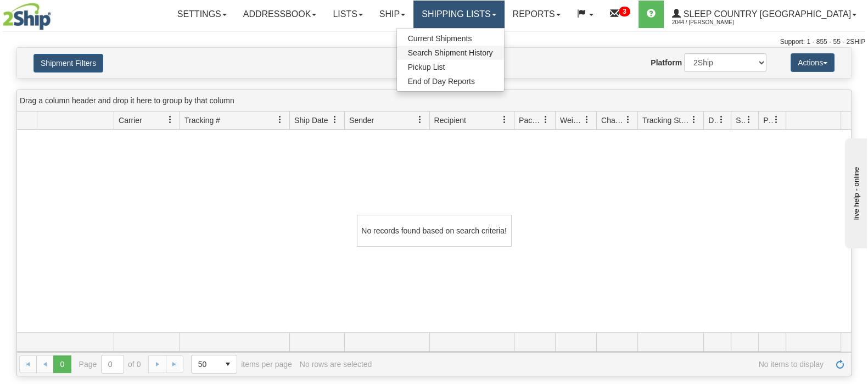  Describe the element at coordinates (505, 120) in the screenshot. I see `a: Recipient filter column settings` at that location.